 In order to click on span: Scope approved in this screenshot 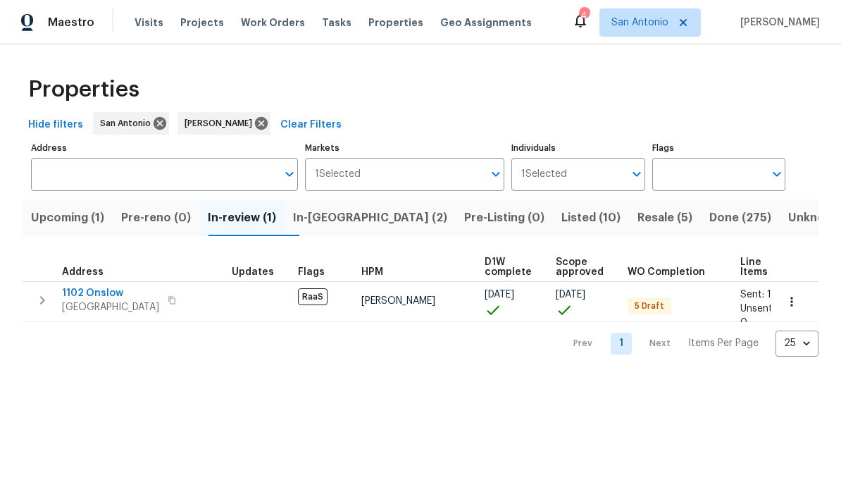, I will do `click(580, 267)`.